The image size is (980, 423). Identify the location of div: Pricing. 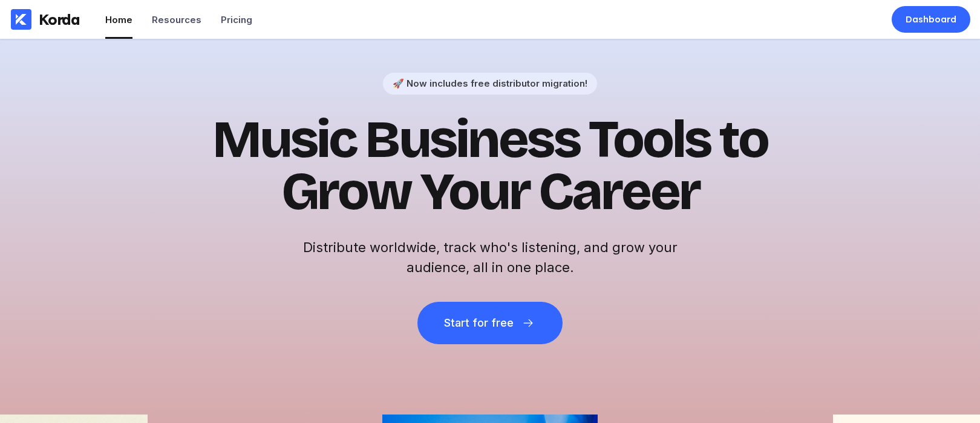
(236, 19).